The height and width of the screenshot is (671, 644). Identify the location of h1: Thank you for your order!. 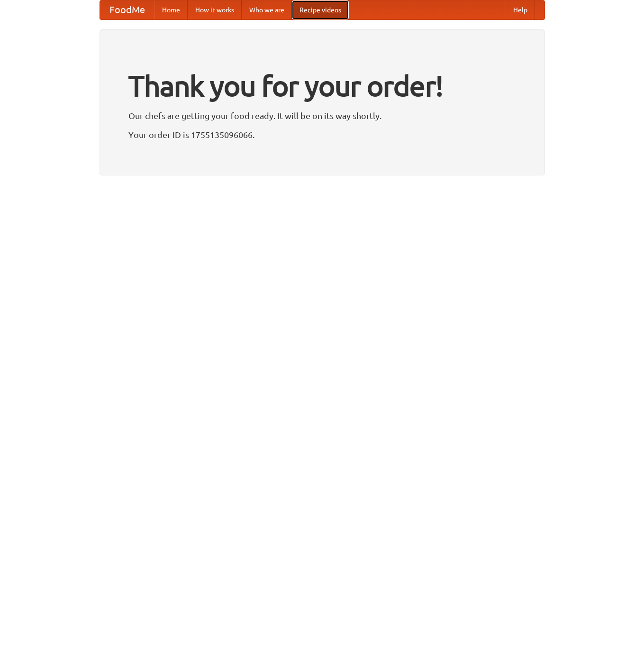
(322, 86).